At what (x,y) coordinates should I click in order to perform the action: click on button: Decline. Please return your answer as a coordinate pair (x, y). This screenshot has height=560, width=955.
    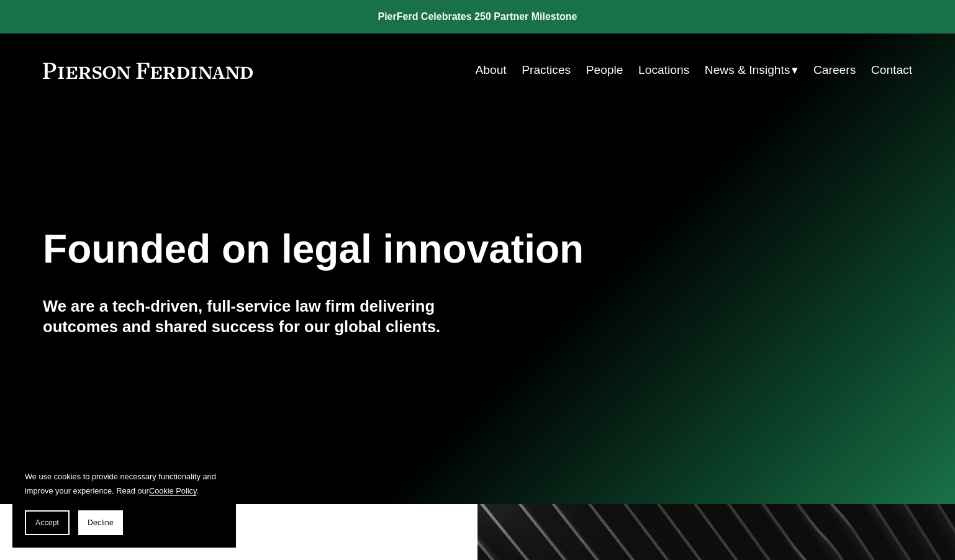
    Looking at the image, I should click on (101, 523).